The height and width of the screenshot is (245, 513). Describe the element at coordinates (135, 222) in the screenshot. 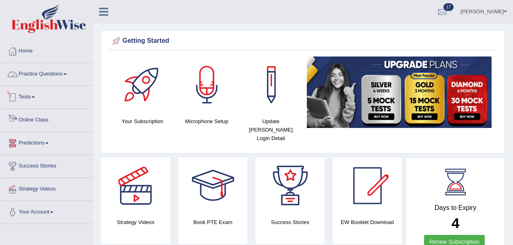

I see `h4: Strategy Videos` at that location.